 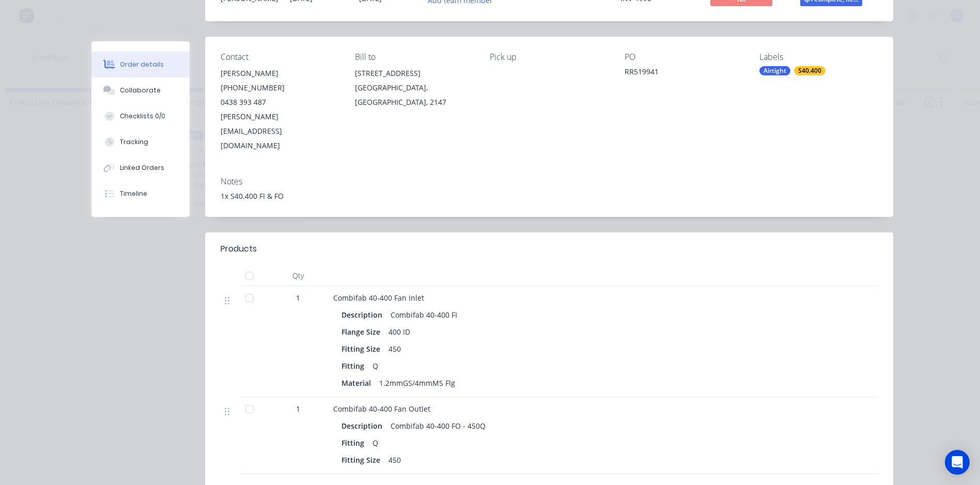 I want to click on button: Checklists 0/0, so click(x=141, y=116).